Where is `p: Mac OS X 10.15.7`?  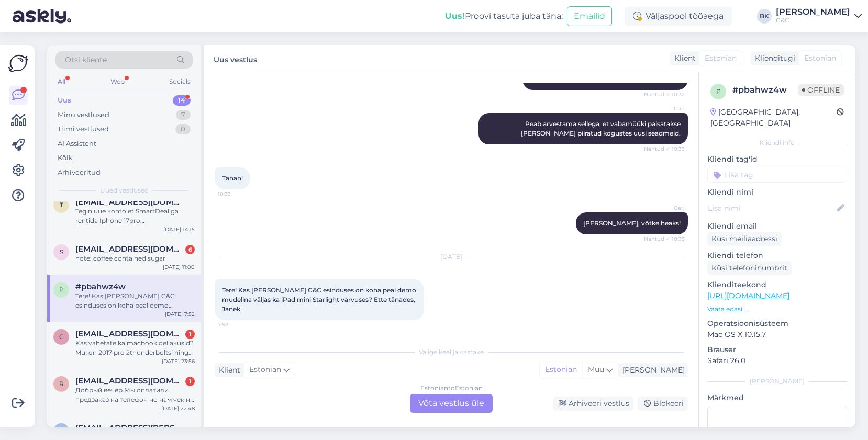
p: Mac OS X 10.15.7 is located at coordinates (777, 334).